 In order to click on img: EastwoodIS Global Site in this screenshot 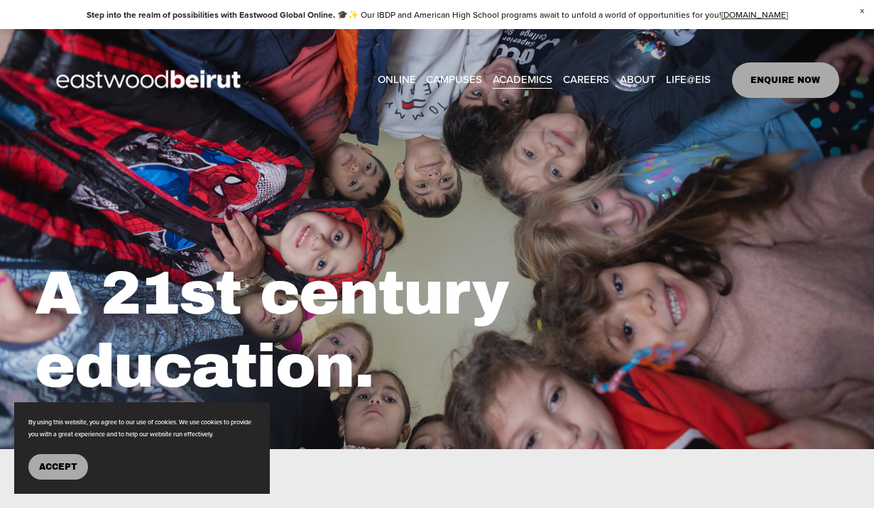, I will do `click(150, 80)`.